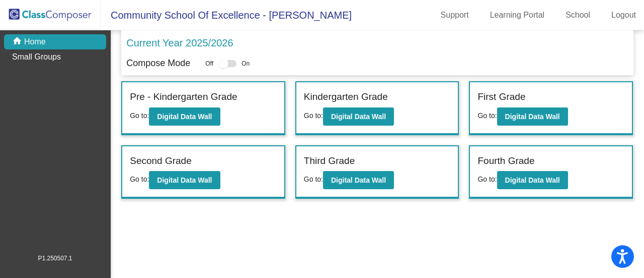 This screenshot has height=278, width=644. Describe the element at coordinates (180, 43) in the screenshot. I see `p: Current Year 2025/2026` at that location.